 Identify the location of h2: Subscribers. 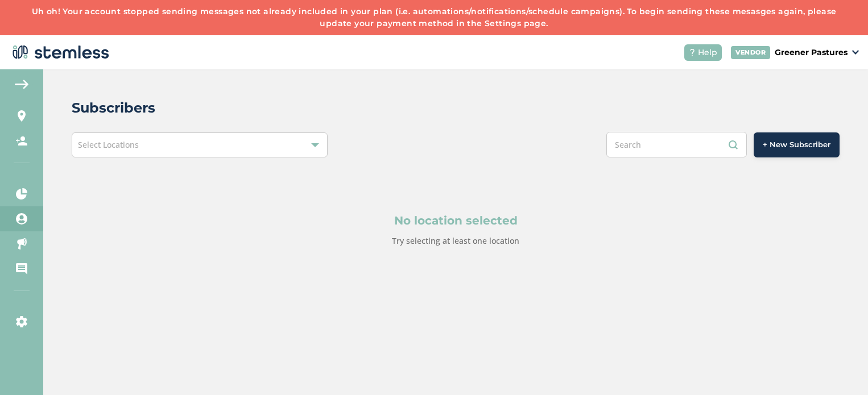
(113, 108).